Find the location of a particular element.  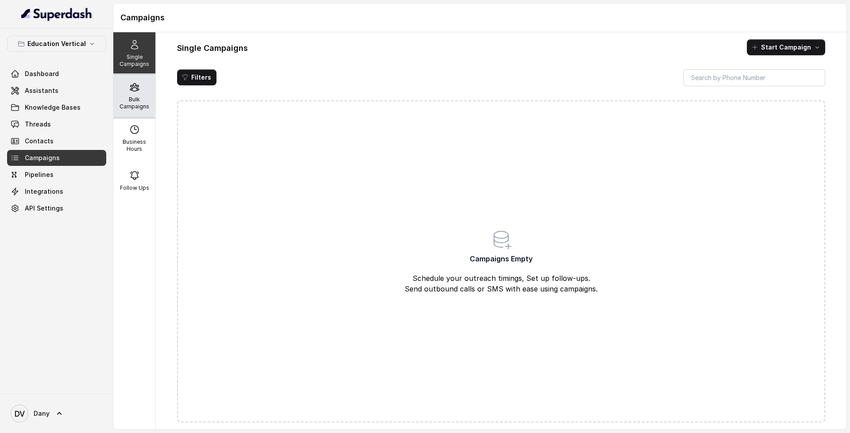

text: DV is located at coordinates (19, 414).